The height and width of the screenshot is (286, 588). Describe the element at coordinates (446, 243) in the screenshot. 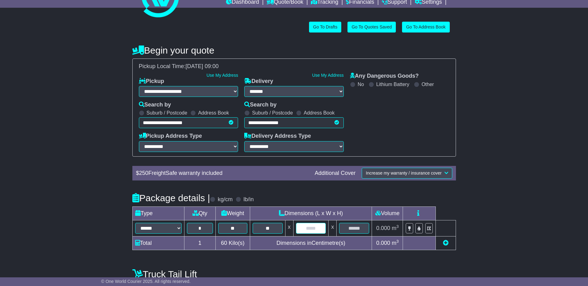

I see `a: Add new item` at that location.